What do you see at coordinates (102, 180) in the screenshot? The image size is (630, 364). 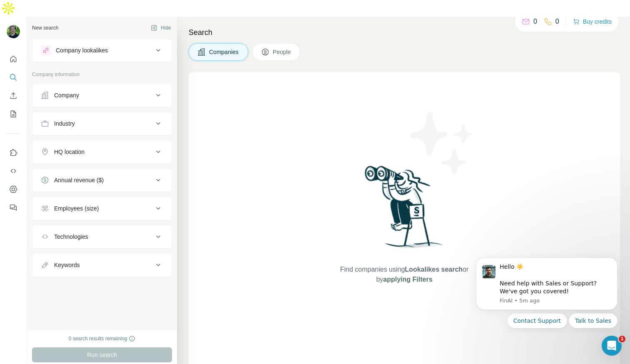 I see `button: Annual revenue ($)` at bounding box center [102, 180].